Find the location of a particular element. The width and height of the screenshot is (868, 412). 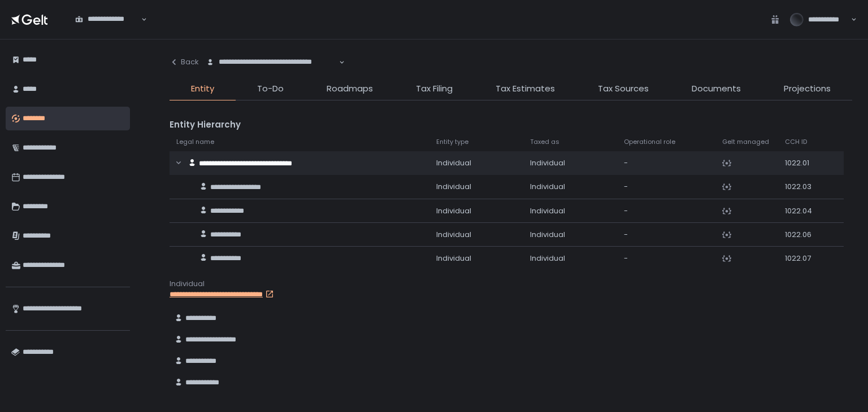

span: Documents is located at coordinates (716, 89).